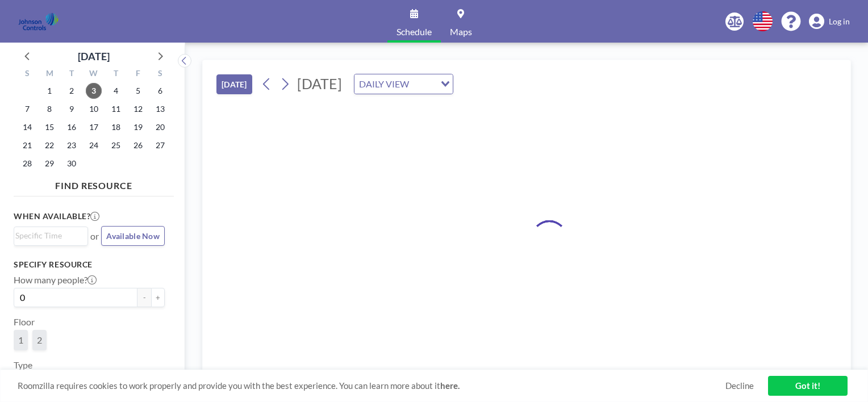  I want to click on img: organization-logo, so click(38, 21).